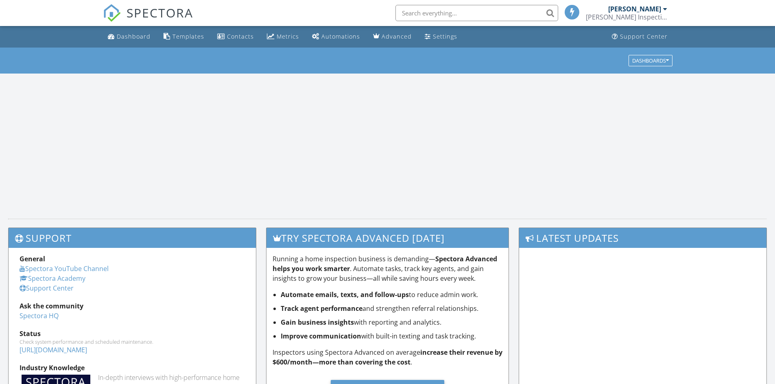 Image resolution: width=775 pixels, height=384 pixels. I want to click on p: Running a home inspection business is demanding— . Automate tasks, track key agents, and gain ins..., so click(388, 269).